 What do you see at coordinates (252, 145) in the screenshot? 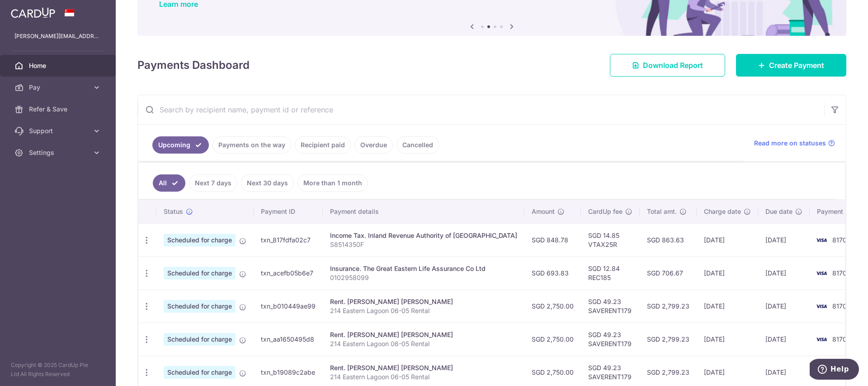
I see `a: Payments on the way` at bounding box center [252, 145].